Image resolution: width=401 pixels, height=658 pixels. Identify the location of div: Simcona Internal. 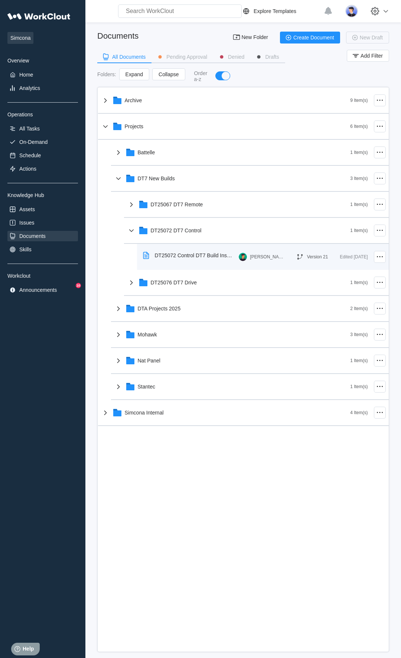
(144, 412).